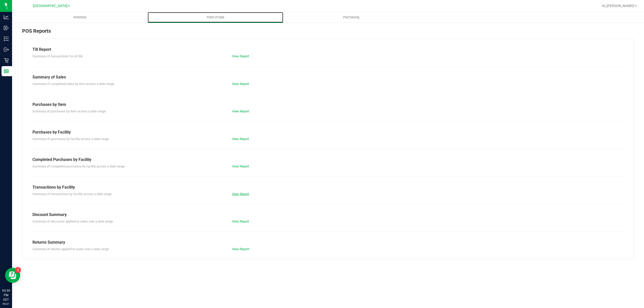 This screenshot has height=308, width=644. Describe the element at coordinates (328, 77) in the screenshot. I see `div: Summary of Sales` at that location.